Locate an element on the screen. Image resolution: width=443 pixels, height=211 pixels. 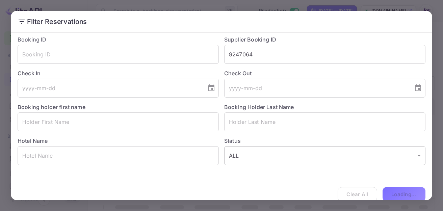
input: Booking ID is located at coordinates (118, 54).